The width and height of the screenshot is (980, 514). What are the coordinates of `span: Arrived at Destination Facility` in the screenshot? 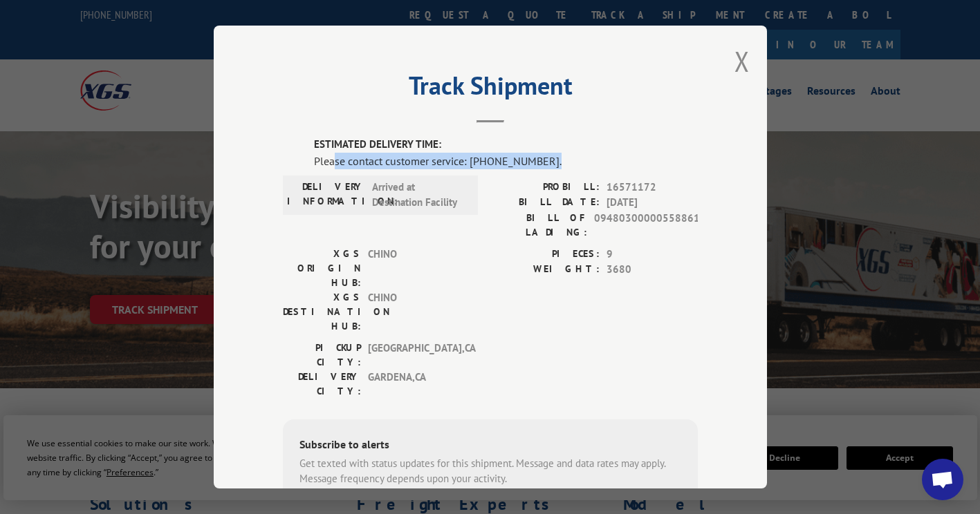 It's located at (419, 195).